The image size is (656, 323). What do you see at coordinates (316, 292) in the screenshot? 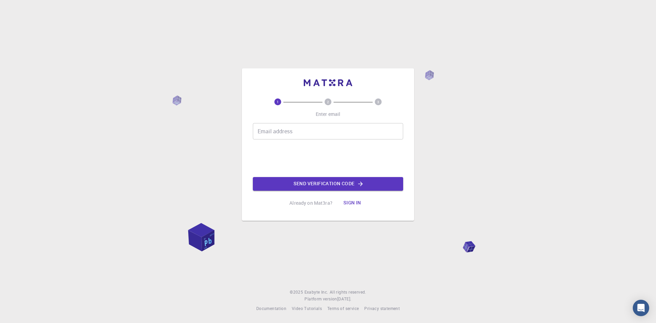
I see `a: Exabyte Inc.` at bounding box center [316, 292].